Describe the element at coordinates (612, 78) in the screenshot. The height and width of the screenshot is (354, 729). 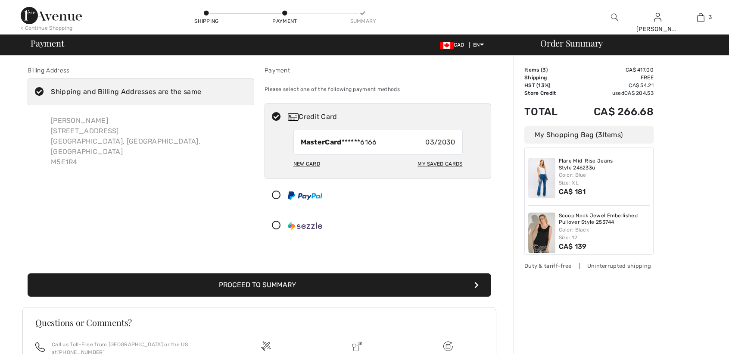
I see `td: Free` at that location.